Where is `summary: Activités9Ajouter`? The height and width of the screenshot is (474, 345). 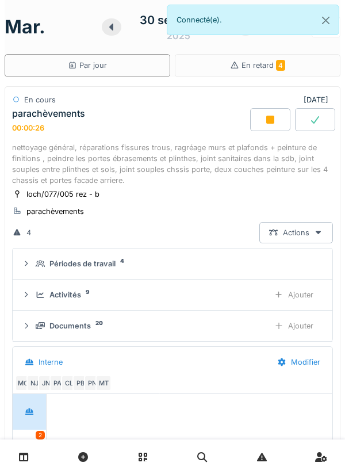 summary: Activités9Ajouter is located at coordinates (173, 294).